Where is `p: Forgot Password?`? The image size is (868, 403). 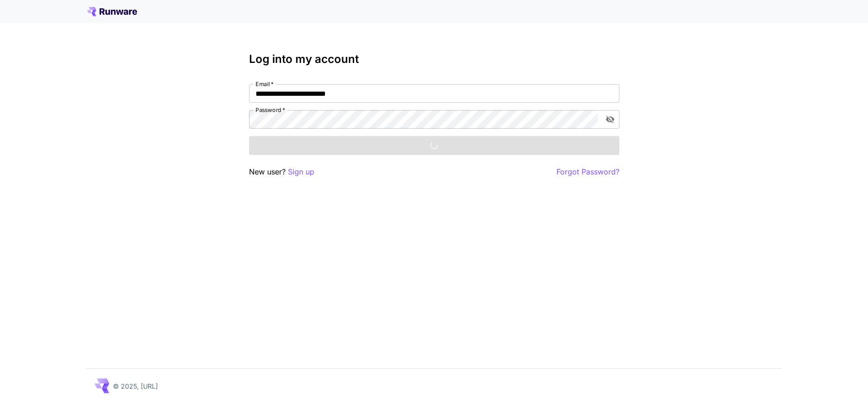 p: Forgot Password? is located at coordinates (588, 172).